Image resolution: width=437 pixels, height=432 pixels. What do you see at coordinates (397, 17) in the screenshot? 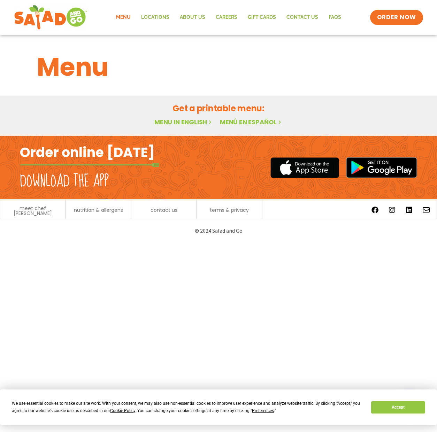
I see `span: ORDER NOW` at bounding box center [397, 17].